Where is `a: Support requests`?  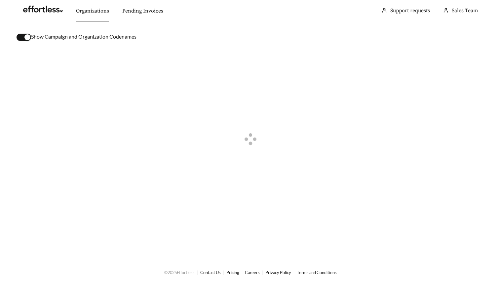
a: Support requests is located at coordinates (410, 11).